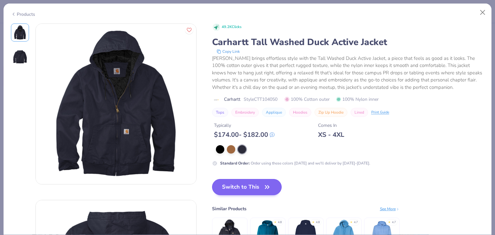 Image resolution: width=495 pixels, height=235 pixels. What do you see at coordinates (220, 113) in the screenshot?
I see `button: Tops` at bounding box center [220, 113].